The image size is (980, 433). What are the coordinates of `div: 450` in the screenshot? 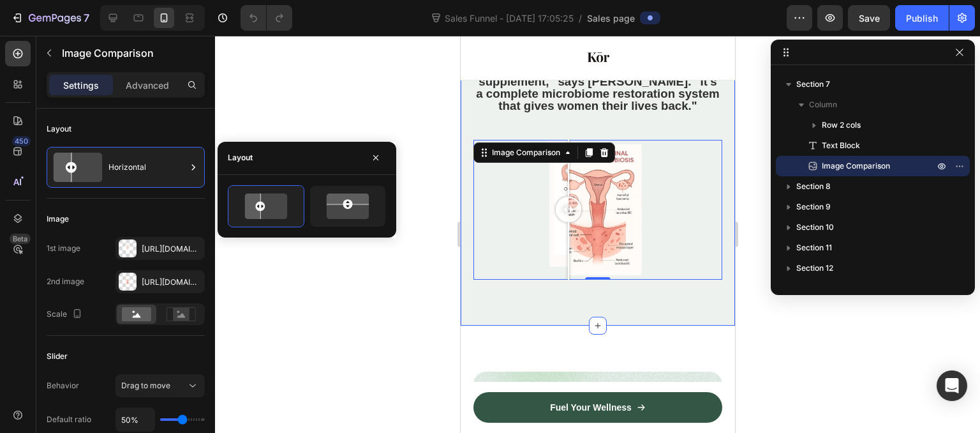 It's located at (21, 141).